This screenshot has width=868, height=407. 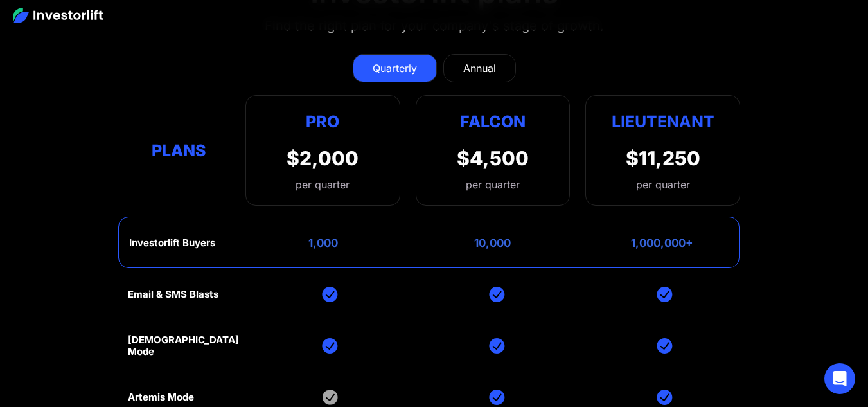 What do you see at coordinates (322, 158) in the screenshot?
I see `div: $2,000` at bounding box center [322, 158].